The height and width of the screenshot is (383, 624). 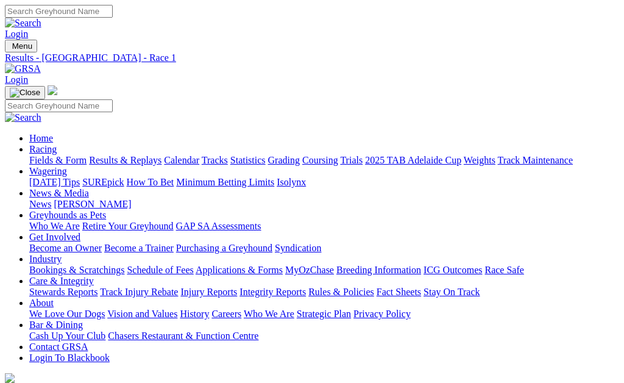 I want to click on a: Injury Reports, so click(x=208, y=291).